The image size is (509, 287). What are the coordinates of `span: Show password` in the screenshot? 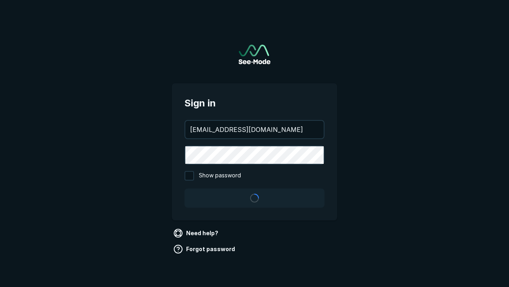 It's located at (220, 176).